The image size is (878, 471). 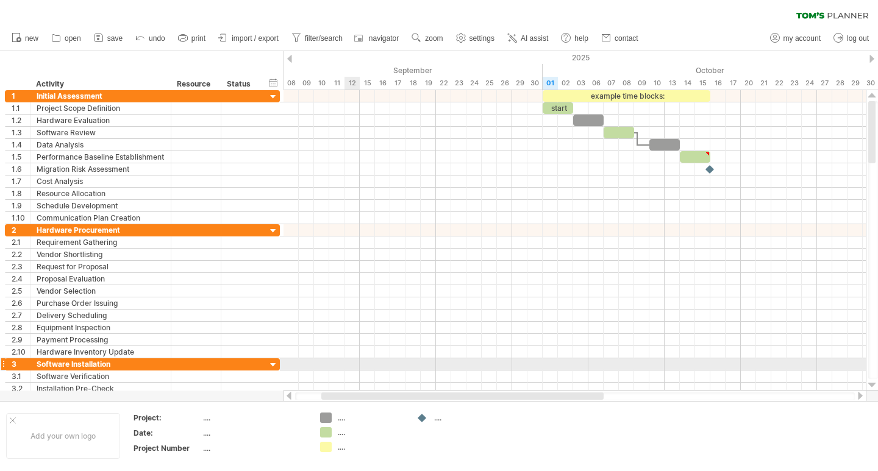 What do you see at coordinates (101, 181) in the screenshot?
I see `div: Cost Analysis` at bounding box center [101, 181].